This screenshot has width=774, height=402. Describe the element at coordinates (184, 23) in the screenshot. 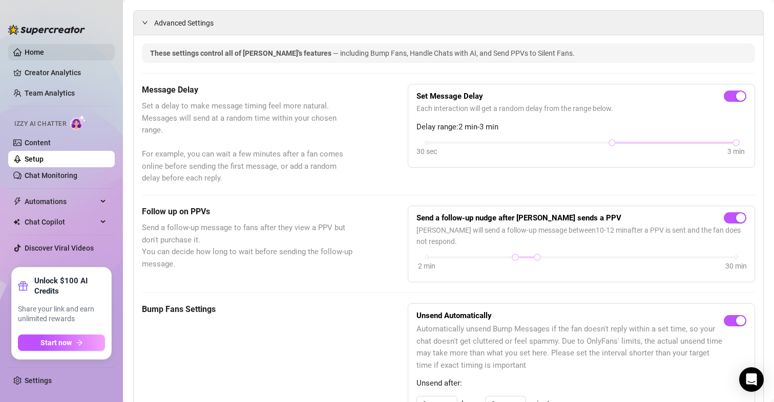

I see `span: Advanced Settings` at that location.